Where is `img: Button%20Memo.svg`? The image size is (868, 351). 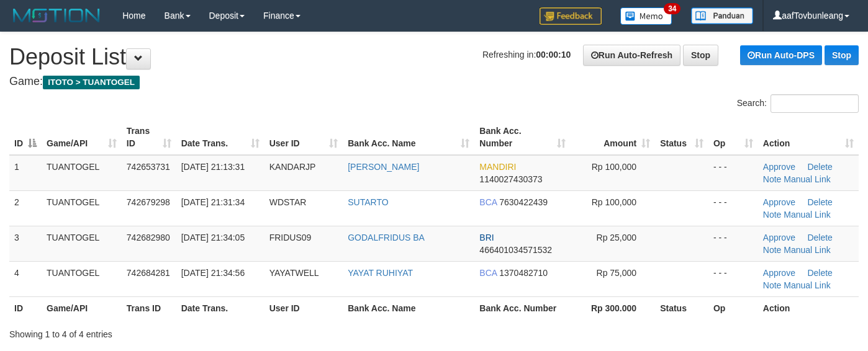 img: Button%20Memo.svg is located at coordinates (646, 16).